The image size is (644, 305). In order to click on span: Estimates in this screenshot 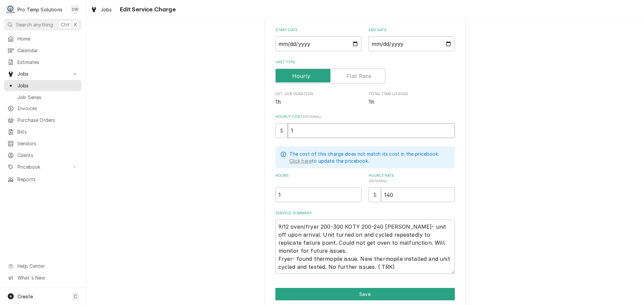, I will do `click(48, 62)`.